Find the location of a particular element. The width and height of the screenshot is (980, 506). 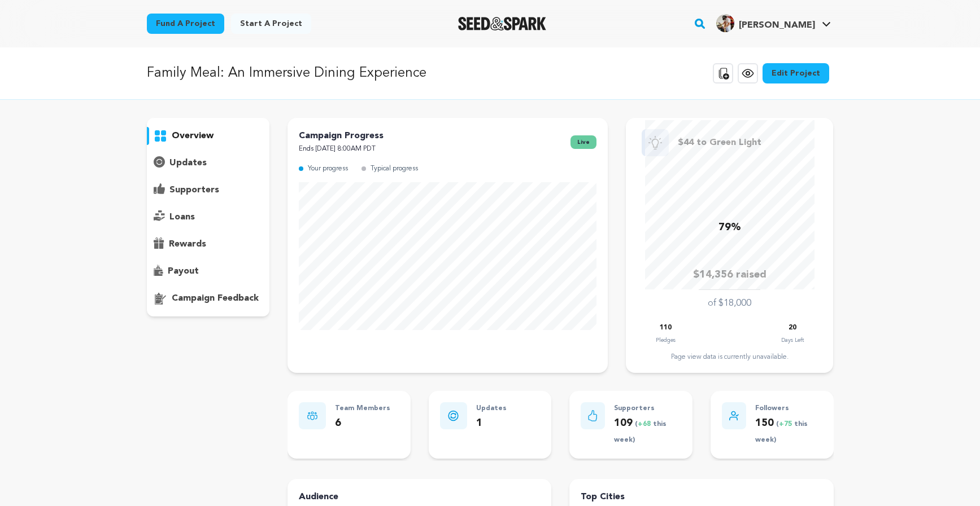

p: Family Meal: An Immersive Dining Experience is located at coordinates (287, 73).